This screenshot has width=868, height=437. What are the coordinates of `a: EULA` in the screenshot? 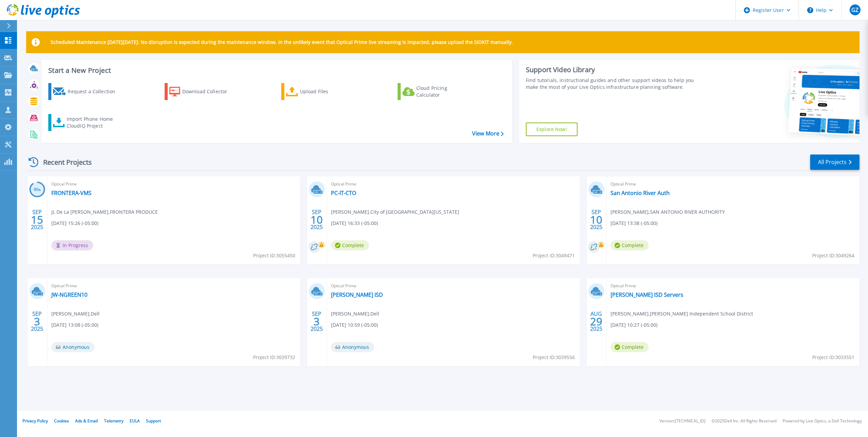 It's located at (135, 420).